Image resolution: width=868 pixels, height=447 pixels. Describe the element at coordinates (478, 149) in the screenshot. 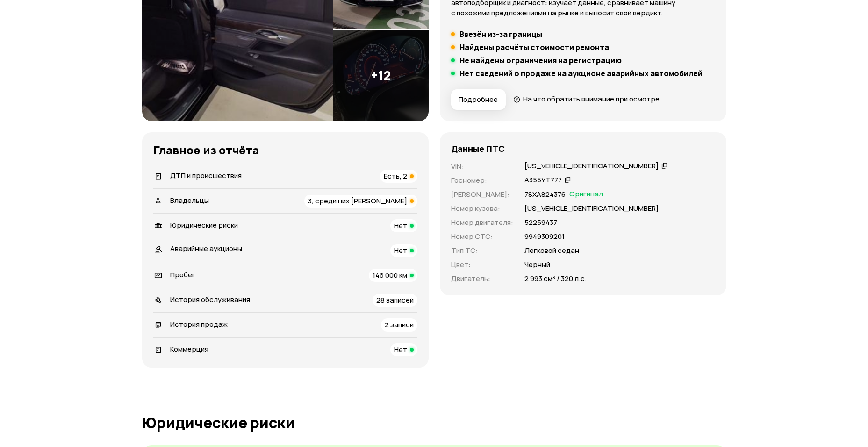

I see `h4: Данные ПТС` at that location.